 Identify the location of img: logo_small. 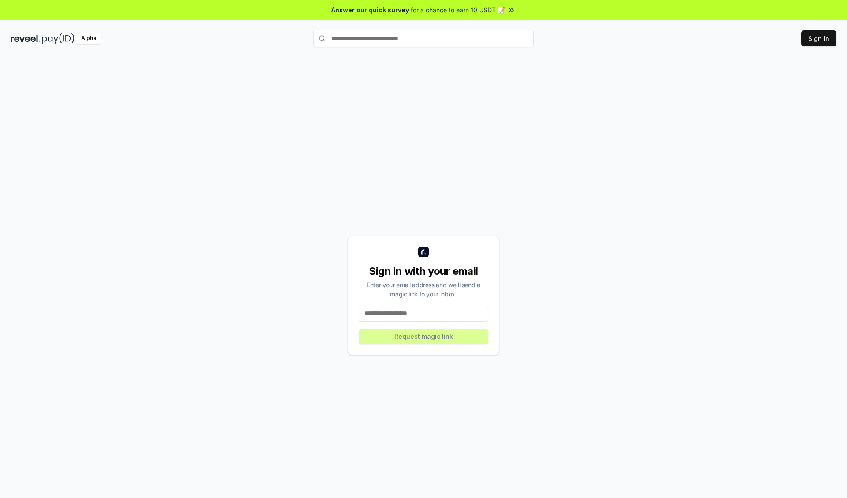
(423, 252).